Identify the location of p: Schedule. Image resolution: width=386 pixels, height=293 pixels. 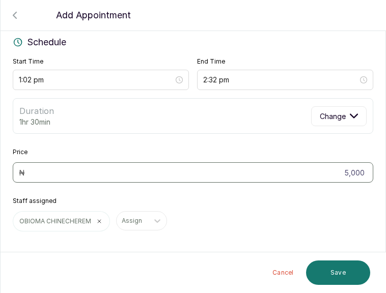
(46, 42).